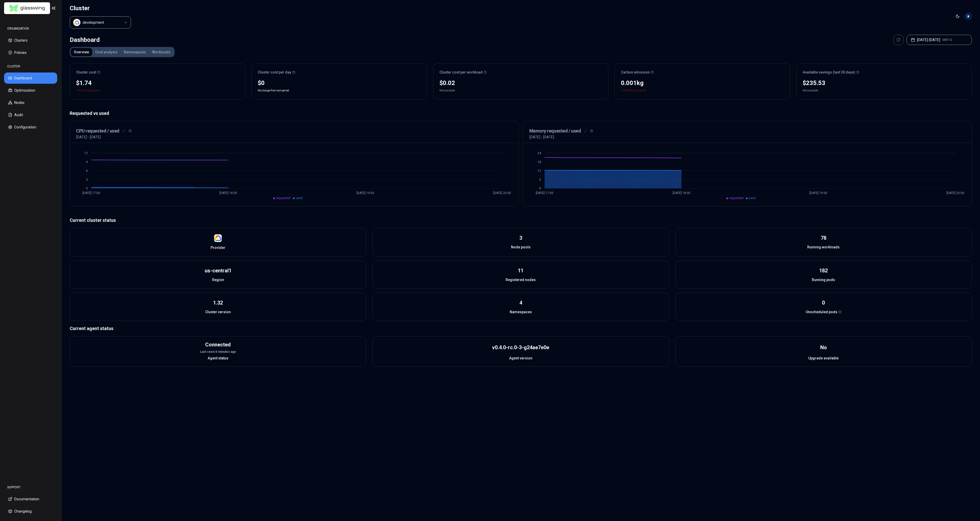 The height and width of the screenshot is (521, 980). What do you see at coordinates (821, 312) in the screenshot?
I see `span: Unscheduled pods` at bounding box center [821, 312].